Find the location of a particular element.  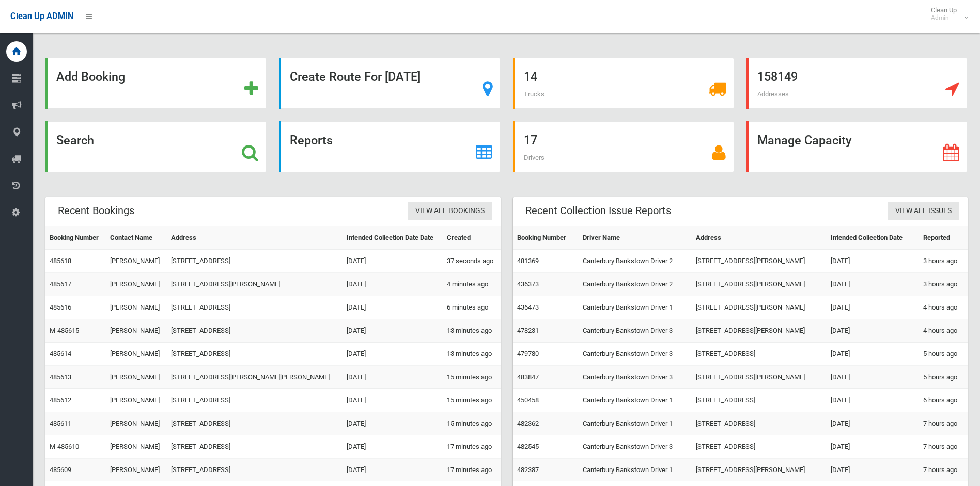

a: 436473 is located at coordinates (528, 307).